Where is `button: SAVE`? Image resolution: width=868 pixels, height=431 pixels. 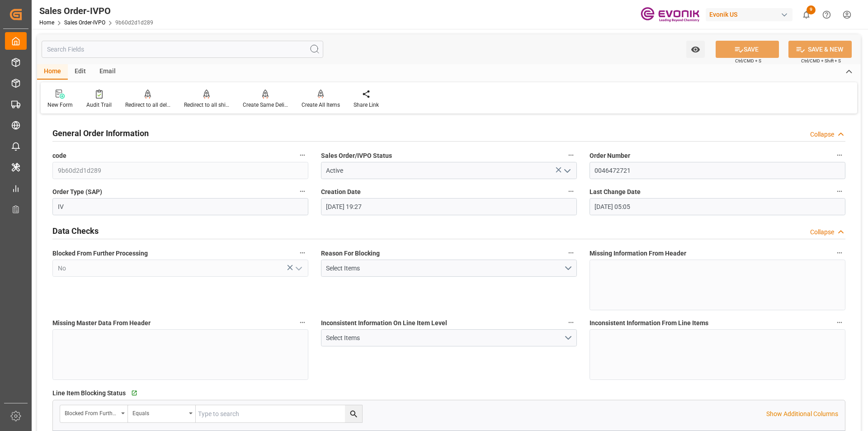
button: SAVE is located at coordinates (747, 49).